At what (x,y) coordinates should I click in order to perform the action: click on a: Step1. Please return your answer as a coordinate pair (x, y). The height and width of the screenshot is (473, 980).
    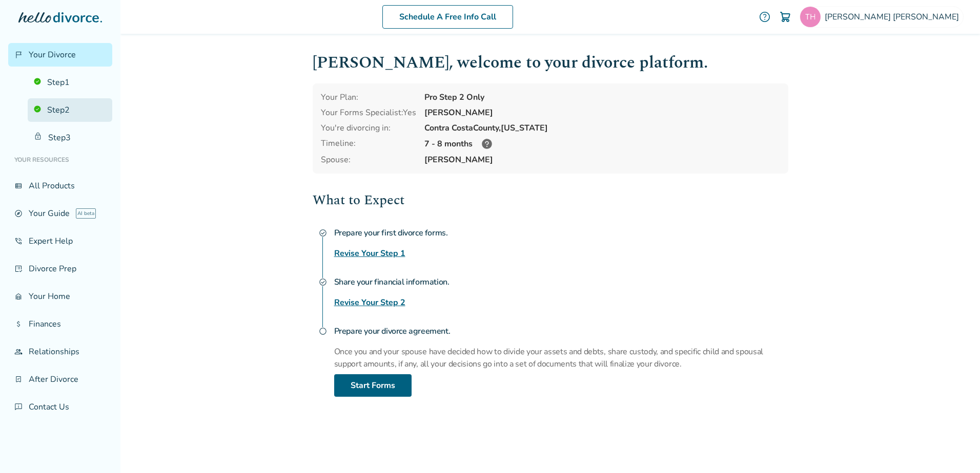
    Looking at the image, I should click on (69, 83).